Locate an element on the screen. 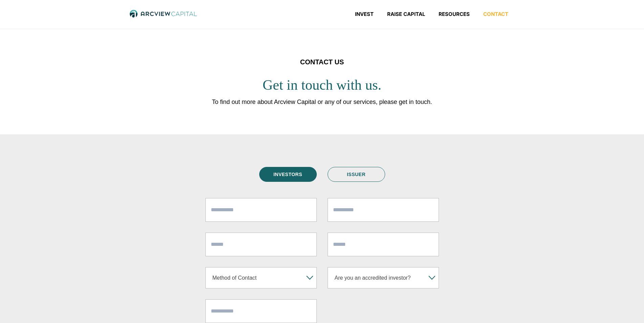 Image resolution: width=644 pixels, height=323 pixels. p: To find out more about Arcview Capital or any of our services, please get in touch. is located at coordinates (322, 102).